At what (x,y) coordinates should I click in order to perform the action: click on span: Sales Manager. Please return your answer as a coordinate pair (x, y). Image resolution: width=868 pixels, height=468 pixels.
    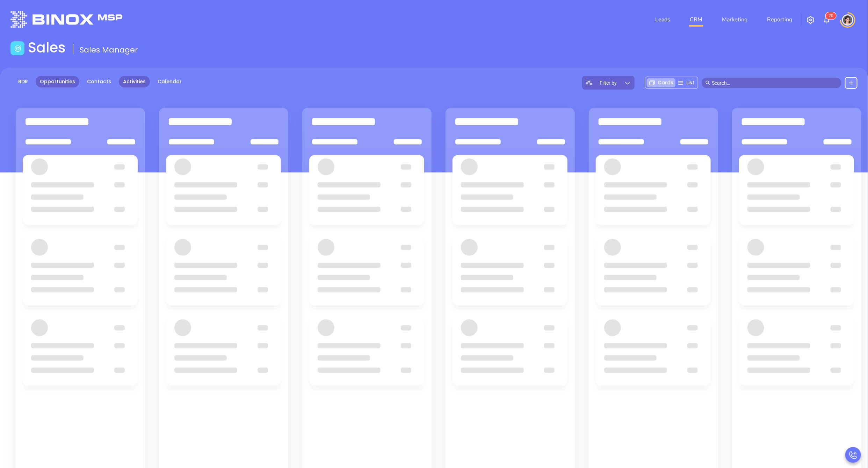
    Looking at the image, I should click on (109, 50).